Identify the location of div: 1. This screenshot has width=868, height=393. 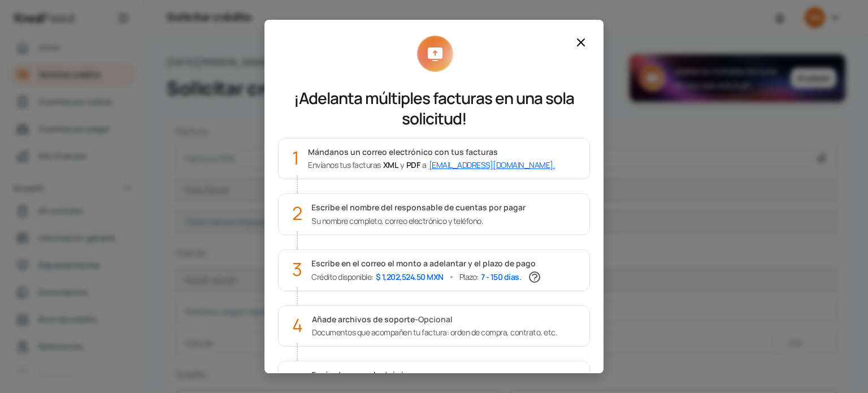
(296, 158).